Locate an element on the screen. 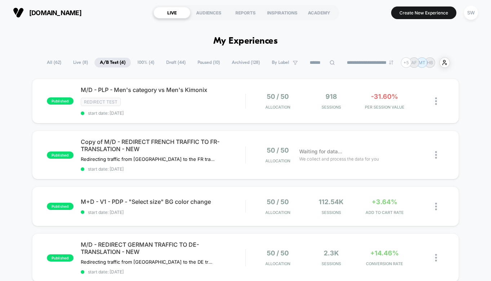 The image size is (491, 281). span: All ( 62 ) is located at coordinates (54, 62).